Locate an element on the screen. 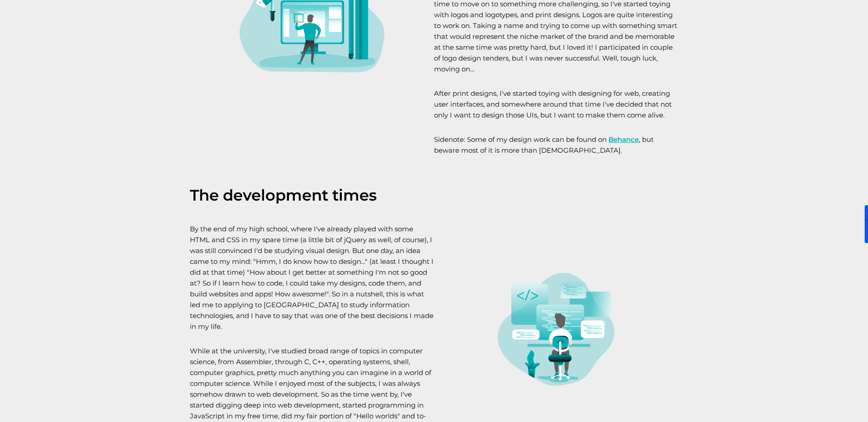 The image size is (868, 422). p: After print designs, I've started toying with designing for web, creating user interfaces, and so... is located at coordinates (556, 104).